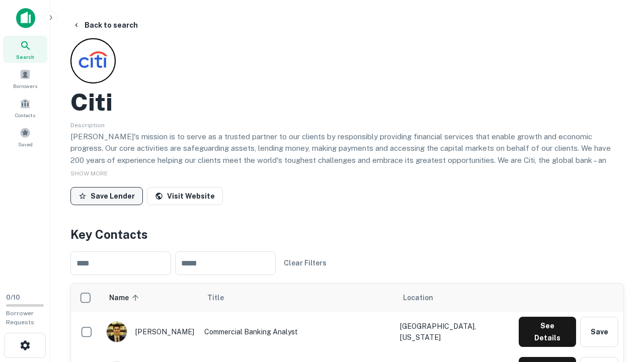 The image size is (644, 362). Describe the element at coordinates (125, 298) in the screenshot. I see `span: Name` at that location.